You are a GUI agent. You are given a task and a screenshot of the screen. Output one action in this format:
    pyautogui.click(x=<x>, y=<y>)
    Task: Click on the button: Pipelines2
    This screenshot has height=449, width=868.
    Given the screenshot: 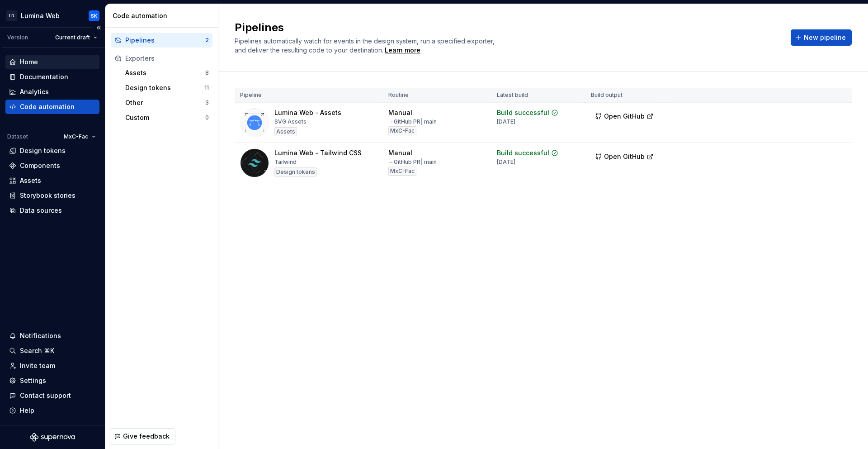 What is the action you would take?
    pyautogui.click(x=162, y=40)
    